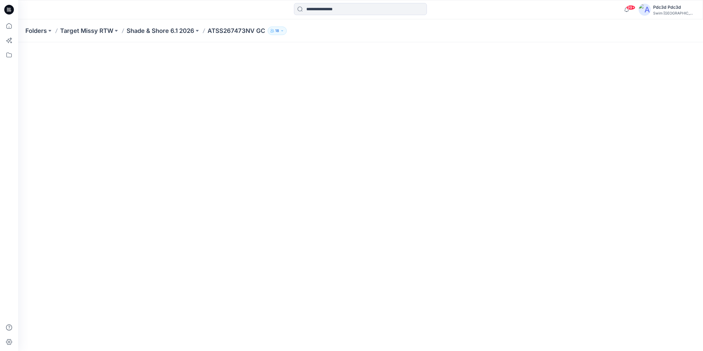 The image size is (703, 351). Describe the element at coordinates (87, 31) in the screenshot. I see `p: Target Missy RTW` at that location.